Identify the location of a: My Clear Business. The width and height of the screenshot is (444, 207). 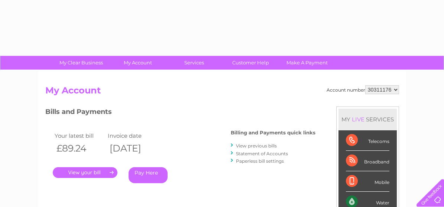
(81, 62).